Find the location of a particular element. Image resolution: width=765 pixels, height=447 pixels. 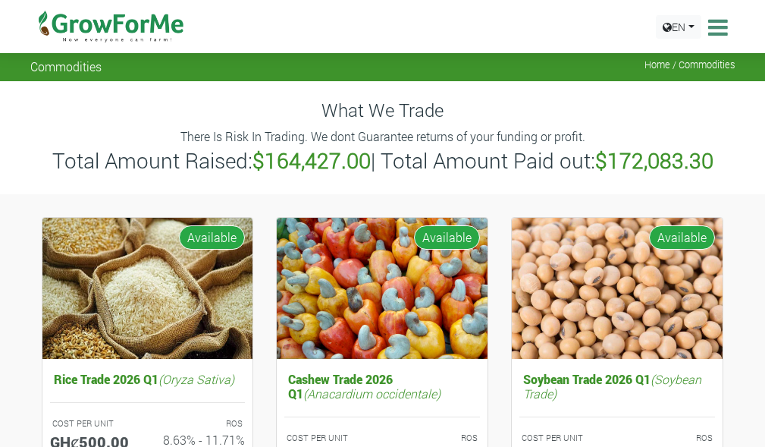

p: There Is Risk In Trading. We dont Guarantee returns of your funding or profit. is located at coordinates (383, 137).